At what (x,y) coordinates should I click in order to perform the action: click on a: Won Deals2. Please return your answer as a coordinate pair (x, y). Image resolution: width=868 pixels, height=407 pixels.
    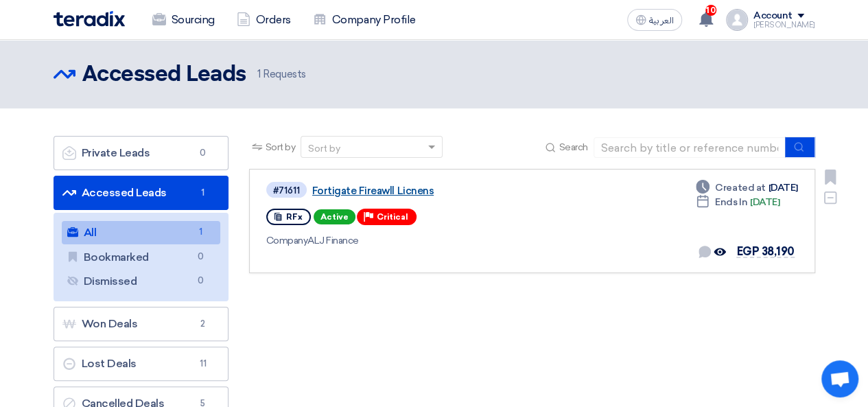
    Looking at the image, I should click on (141, 324).